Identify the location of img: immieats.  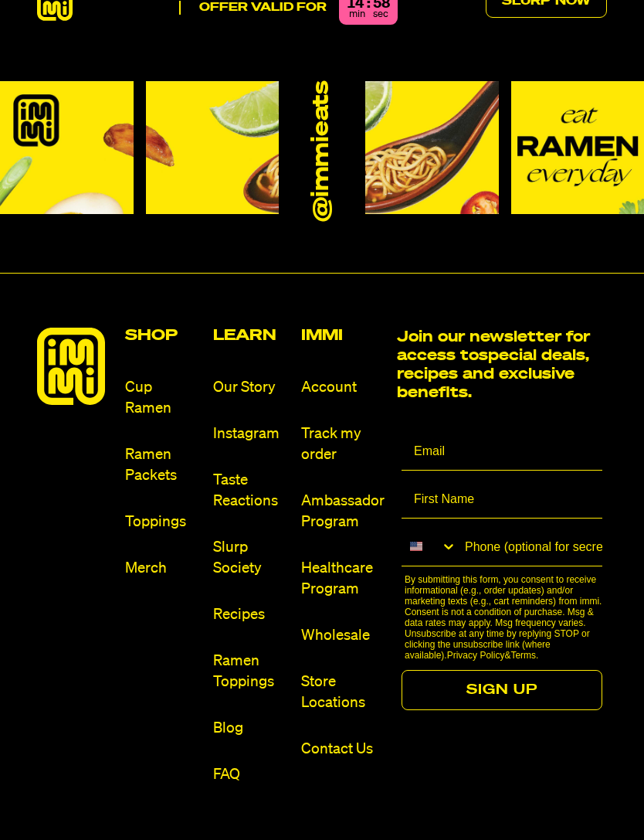
(71, 367).